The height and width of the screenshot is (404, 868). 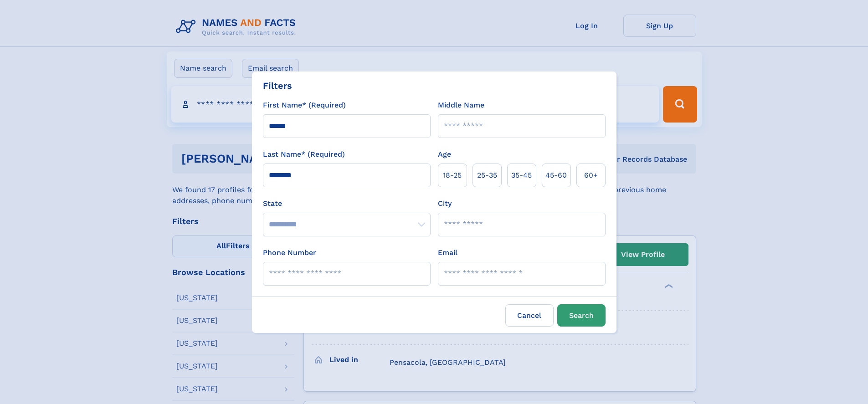 What do you see at coordinates (448, 253) in the screenshot?
I see `label: Email` at bounding box center [448, 253].